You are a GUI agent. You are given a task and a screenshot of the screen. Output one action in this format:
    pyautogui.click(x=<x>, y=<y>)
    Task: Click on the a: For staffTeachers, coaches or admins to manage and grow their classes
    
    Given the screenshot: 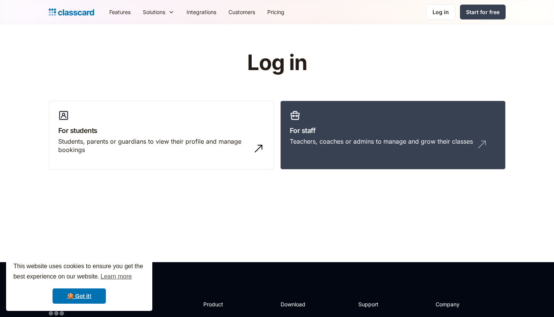 What is the action you would take?
    pyautogui.click(x=393, y=135)
    